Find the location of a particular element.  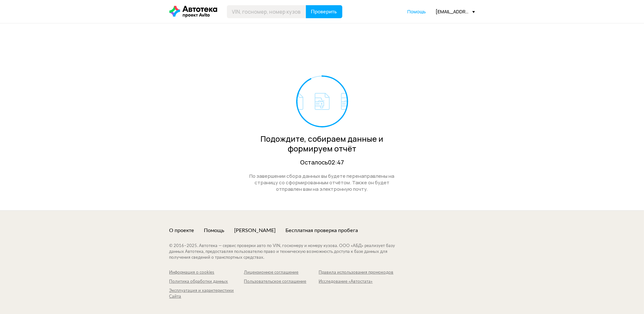

a: Пользовательское соглашение is located at coordinates (282, 282).